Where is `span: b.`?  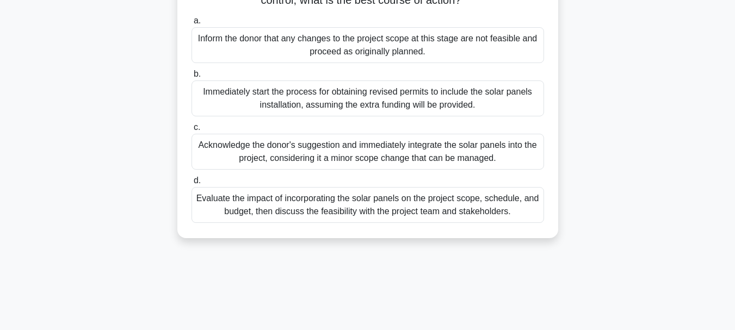
span: b. is located at coordinates (197, 73).